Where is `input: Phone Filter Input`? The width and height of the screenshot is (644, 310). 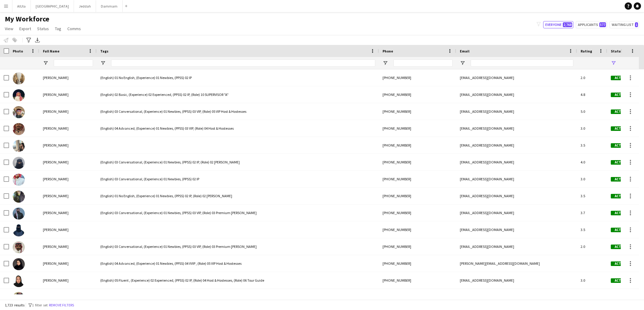 input: Phone Filter Input is located at coordinates (423, 63).